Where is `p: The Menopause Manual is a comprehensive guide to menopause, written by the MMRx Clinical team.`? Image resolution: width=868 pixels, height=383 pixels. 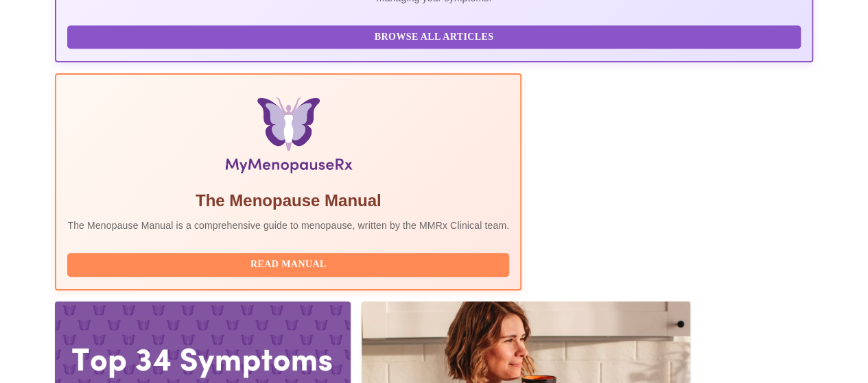 p: The Menopause Manual is a comprehensive guide to menopause, written by the MMRx Clinical team. is located at coordinates (288, 225).